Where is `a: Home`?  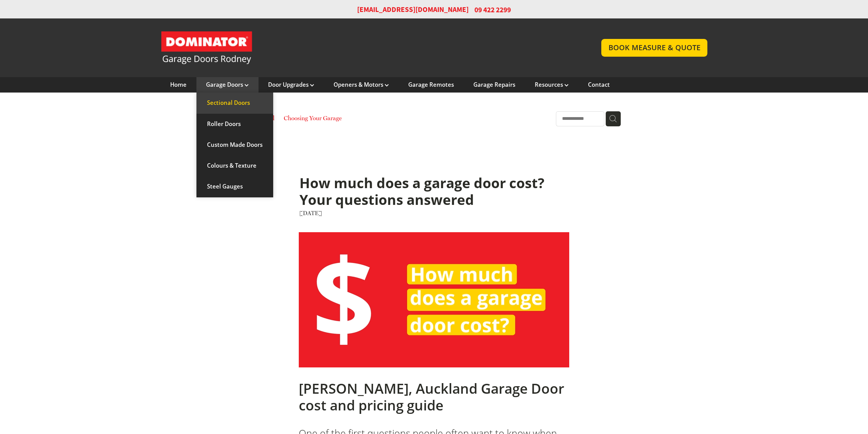 a: Home is located at coordinates (178, 85).